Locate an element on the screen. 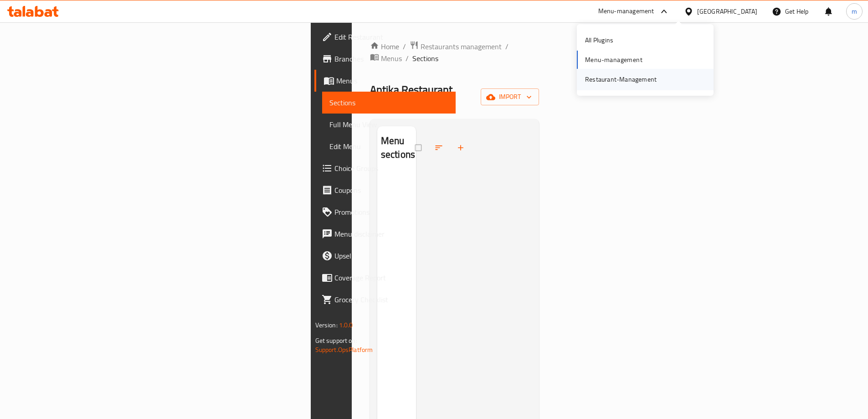 The height and width of the screenshot is (419, 868). span: Upsell is located at coordinates (391, 256).